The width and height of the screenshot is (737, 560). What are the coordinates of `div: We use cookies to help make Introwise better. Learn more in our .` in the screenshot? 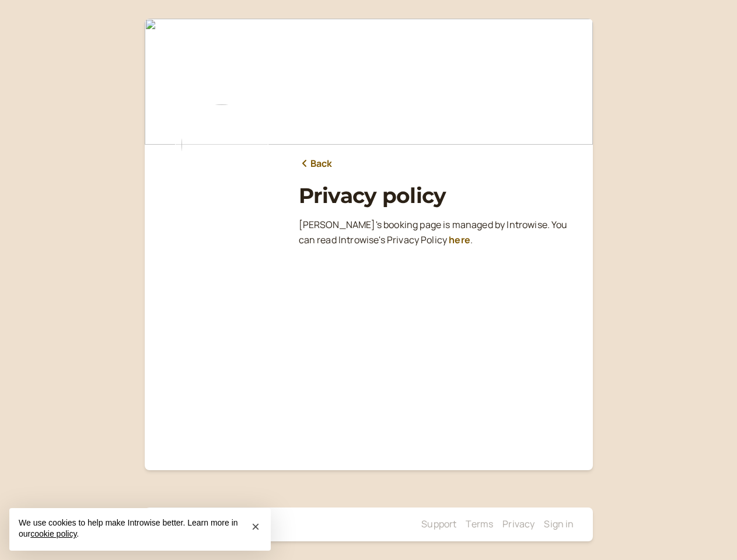 It's located at (140, 529).